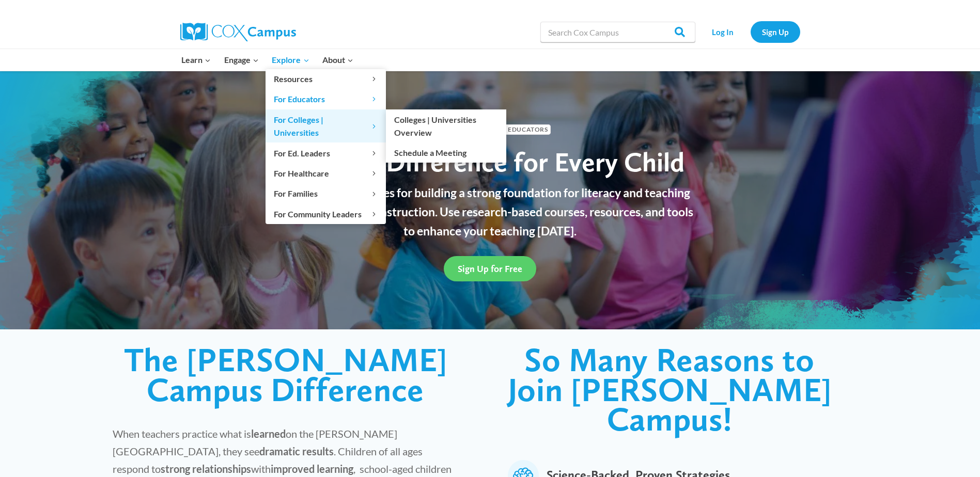 The width and height of the screenshot is (980, 477). Describe the element at coordinates (326, 79) in the screenshot. I see `button: Child menu of Resources` at that location.